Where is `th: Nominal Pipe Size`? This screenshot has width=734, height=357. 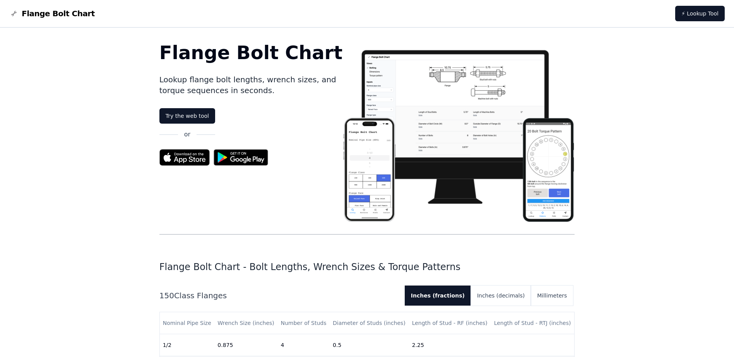
th: Nominal Pipe Size is located at coordinates (187, 323).